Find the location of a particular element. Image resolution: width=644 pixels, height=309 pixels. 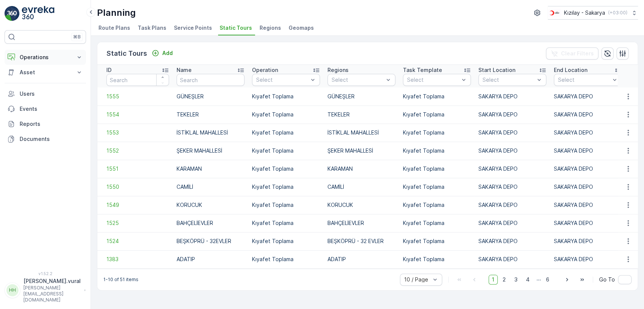

p: Planning is located at coordinates (116, 13).